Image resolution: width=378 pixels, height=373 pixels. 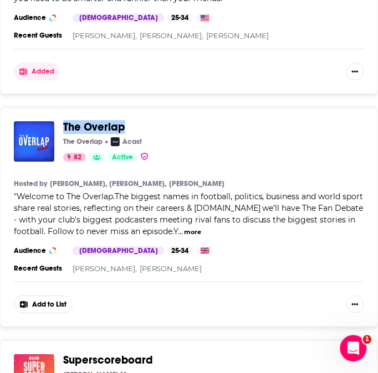 What do you see at coordinates (34, 141) in the screenshot?
I see `img: The Overlap` at bounding box center [34, 141].